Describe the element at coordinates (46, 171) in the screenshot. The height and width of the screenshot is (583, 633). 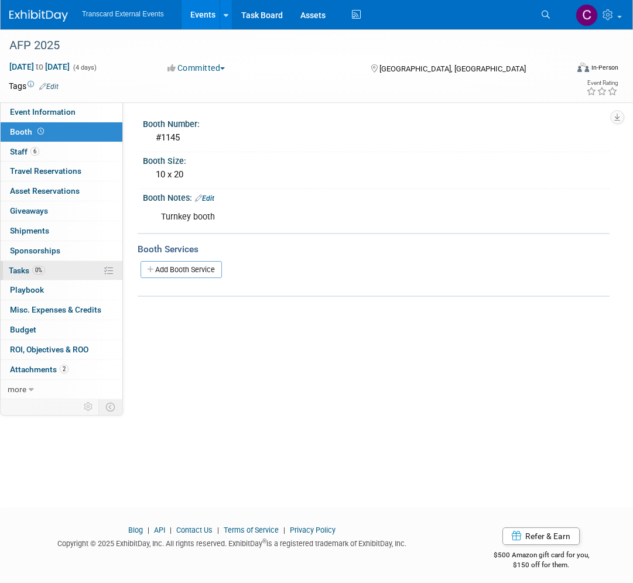
I see `span: Travel Reservations` at that location.